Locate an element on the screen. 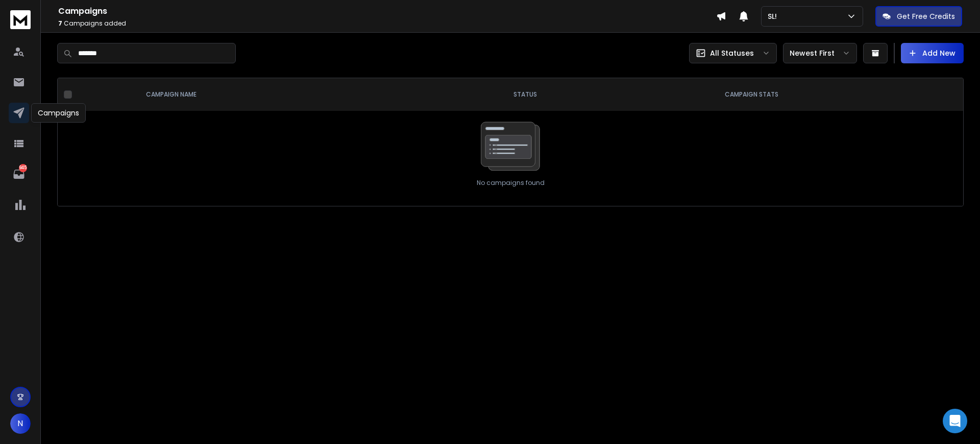 The height and width of the screenshot is (444, 980). p: Get Free Credits is located at coordinates (926, 16).